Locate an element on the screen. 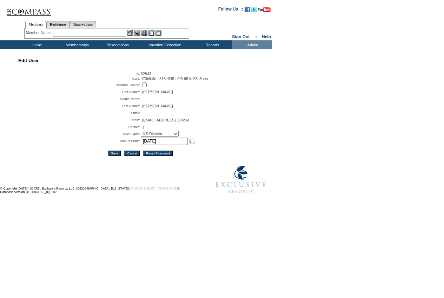 This screenshot has width=444, height=298. input: Save is located at coordinates (114, 153).